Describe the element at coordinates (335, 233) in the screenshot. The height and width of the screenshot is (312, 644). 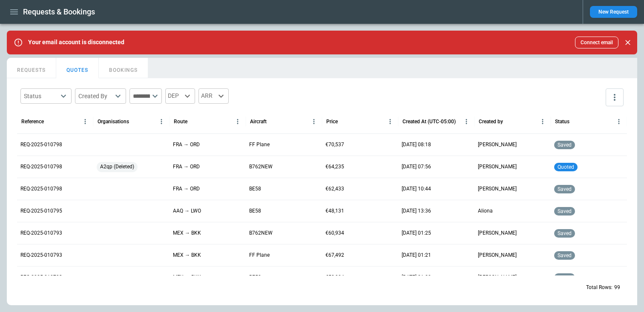
I see `p: €60,934` at that location.